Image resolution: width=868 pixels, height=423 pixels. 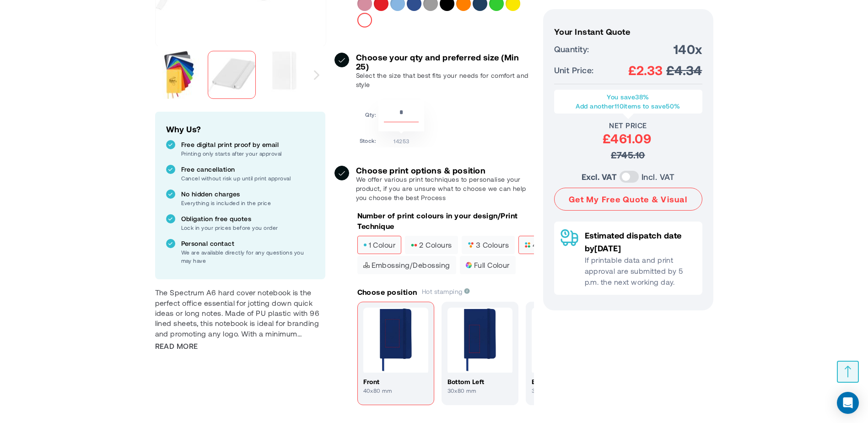 I want to click on div: Next, so click(x=316, y=75).